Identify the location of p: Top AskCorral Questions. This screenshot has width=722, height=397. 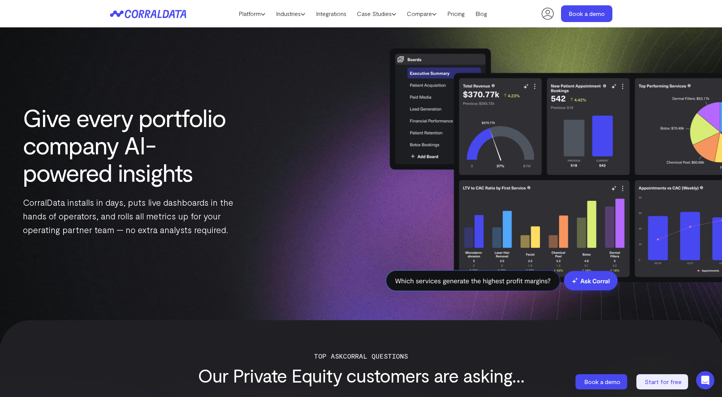
(361, 356).